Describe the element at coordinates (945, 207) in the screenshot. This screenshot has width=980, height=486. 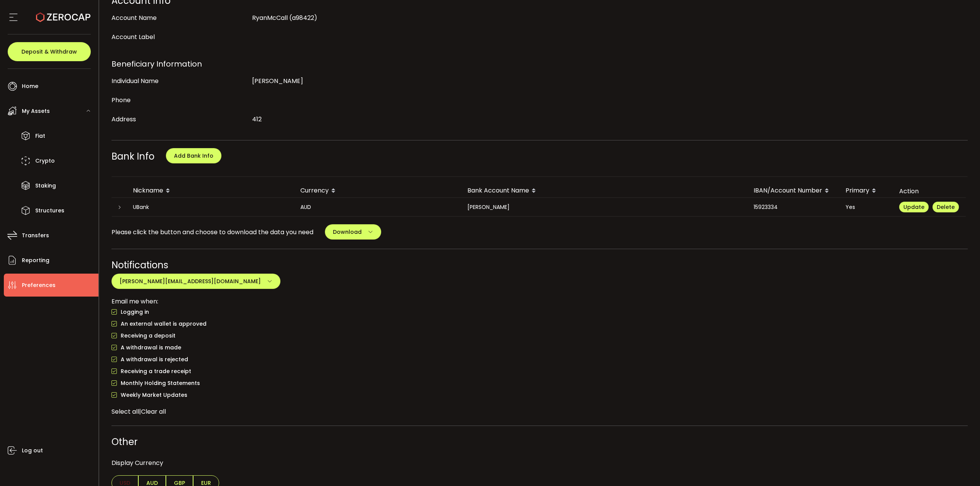
I see `span: Delete` at that location.